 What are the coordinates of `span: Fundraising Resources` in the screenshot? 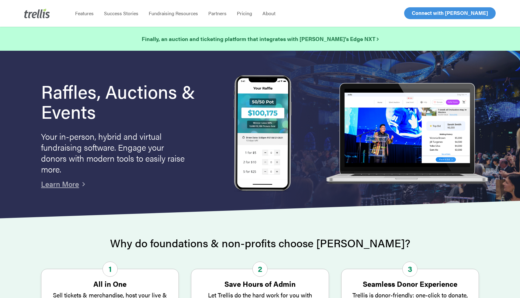 It's located at (173, 13).